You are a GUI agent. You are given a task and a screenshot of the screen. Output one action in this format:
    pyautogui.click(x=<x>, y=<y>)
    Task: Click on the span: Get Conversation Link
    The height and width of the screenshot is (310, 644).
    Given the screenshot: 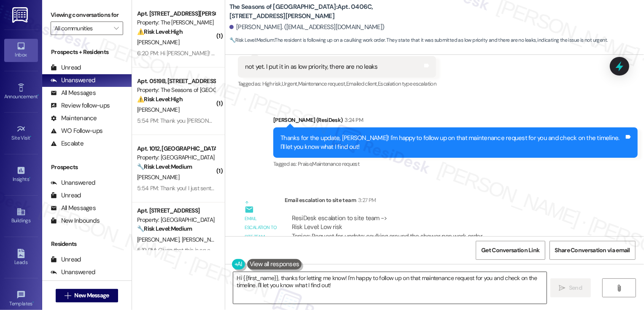 What is the action you would take?
    pyautogui.click(x=510, y=250)
    